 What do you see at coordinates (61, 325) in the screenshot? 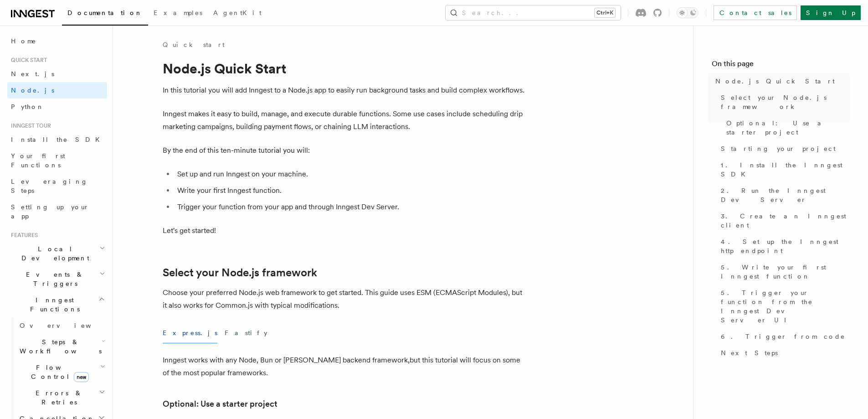
I see `a: Overview` at bounding box center [61, 325].